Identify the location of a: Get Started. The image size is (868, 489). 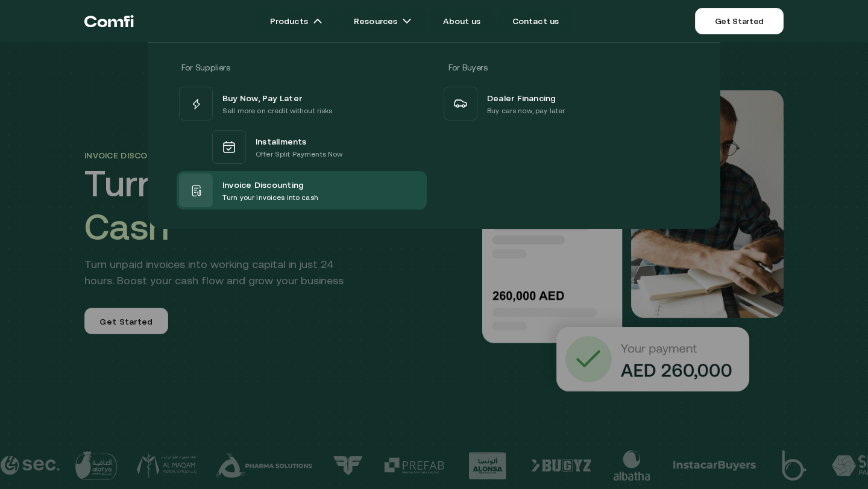
(739, 21).